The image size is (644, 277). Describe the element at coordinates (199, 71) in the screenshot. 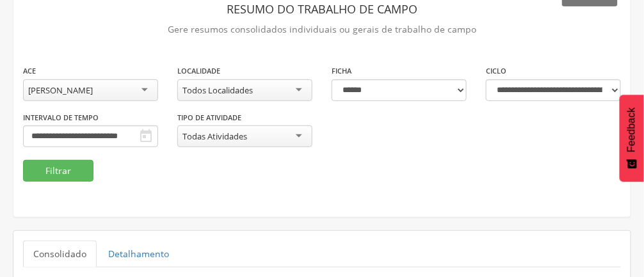

I see `label: Localidade` at that location.